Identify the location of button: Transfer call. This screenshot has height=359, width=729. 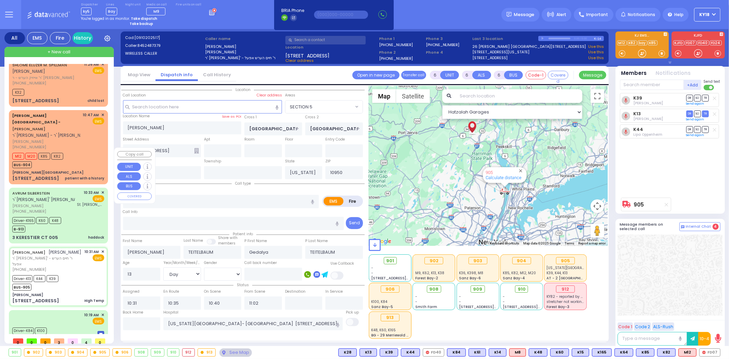
(413, 75).